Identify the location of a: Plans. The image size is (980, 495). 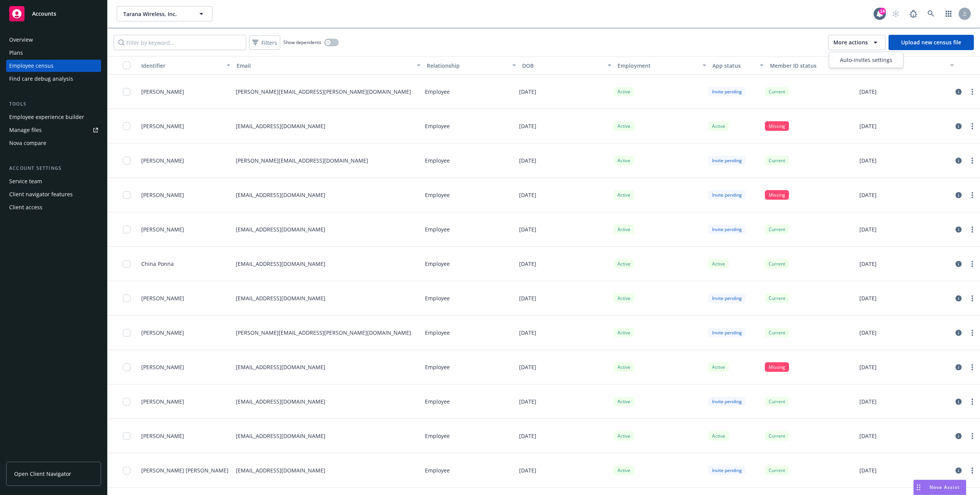
(53, 53).